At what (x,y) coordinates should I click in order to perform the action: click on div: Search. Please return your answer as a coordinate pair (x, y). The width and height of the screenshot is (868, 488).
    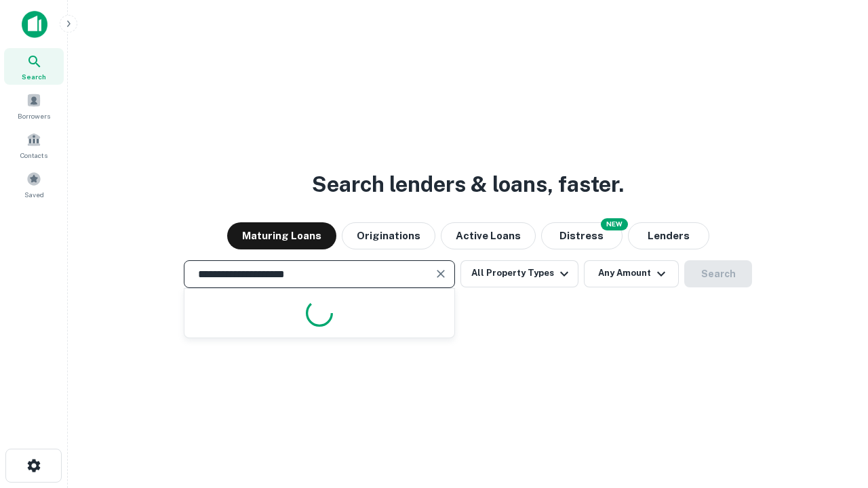
    Looking at the image, I should click on (34, 66).